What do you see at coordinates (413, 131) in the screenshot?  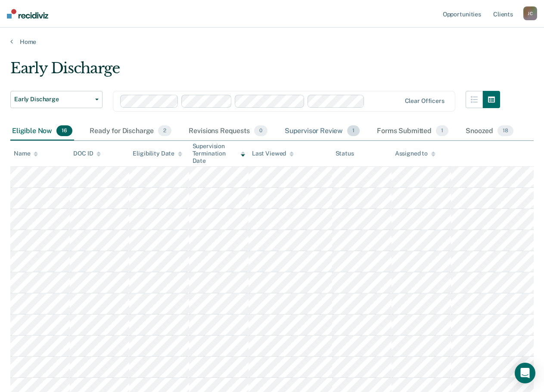 I see `div: Forms Submitted1` at bounding box center [413, 131].